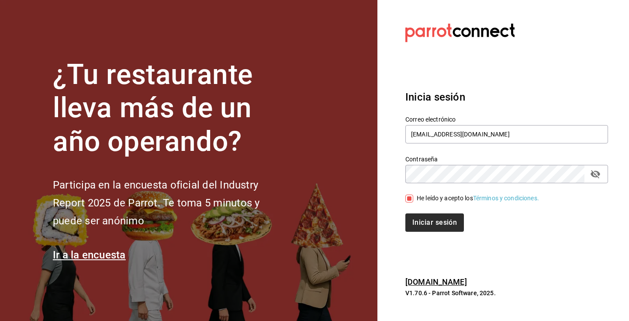 Image resolution: width=629 pixels, height=321 pixels. Describe the element at coordinates (507, 97) in the screenshot. I see `h3: Inicia sesión` at that location.